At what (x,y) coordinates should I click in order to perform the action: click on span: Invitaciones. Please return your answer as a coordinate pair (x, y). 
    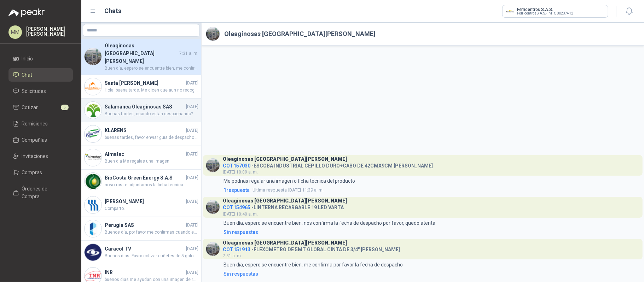
    Looking at the image, I should click on (35, 157).